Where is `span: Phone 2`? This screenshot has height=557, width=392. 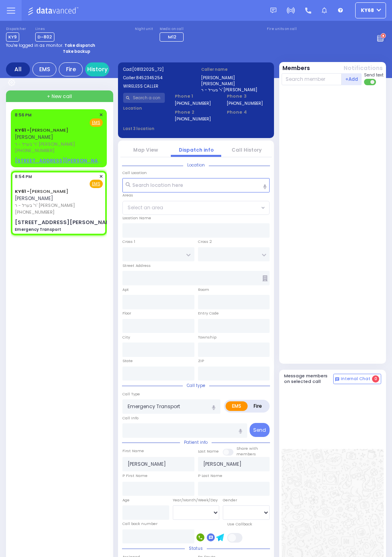 span: Phone 2 is located at coordinates (196, 112).